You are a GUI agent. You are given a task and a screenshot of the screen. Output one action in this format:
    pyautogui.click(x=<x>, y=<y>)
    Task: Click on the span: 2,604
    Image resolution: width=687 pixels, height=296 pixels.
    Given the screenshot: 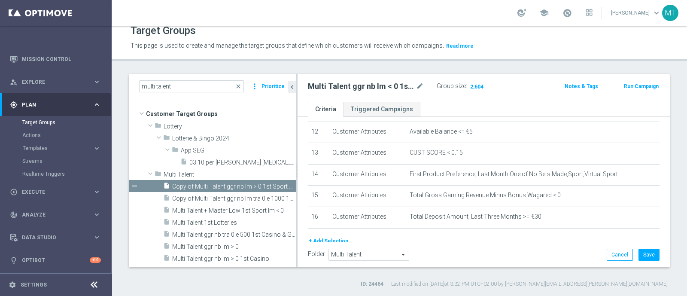 What is the action you would take?
    pyautogui.click(x=476, y=87)
    